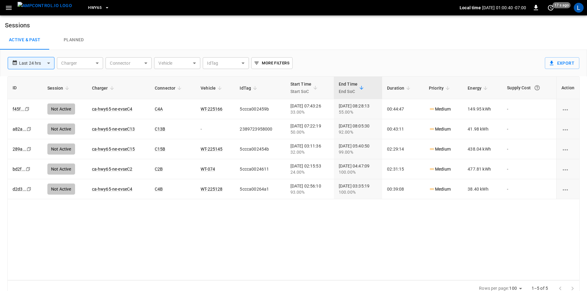 Image resolution: width=587 pixels, height=291 pixels. Describe the element at coordinates (301, 88) in the screenshot. I see `div: Start Time` at that location.